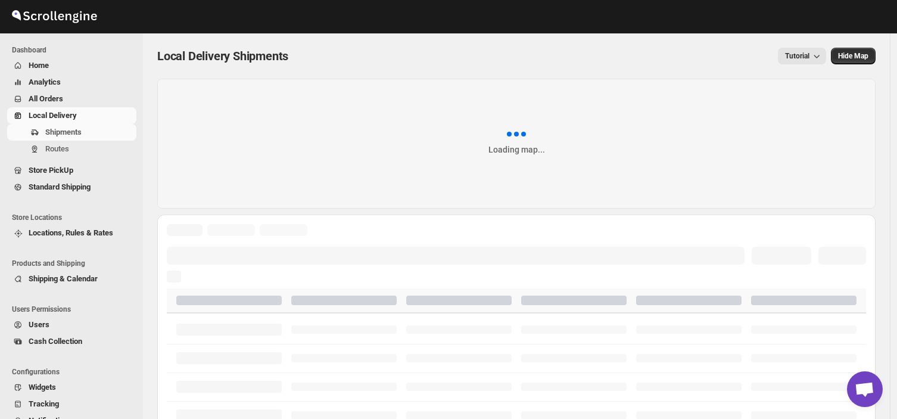 The height and width of the screenshot is (419, 897). Describe the element at coordinates (802, 56) in the screenshot. I see `button: Tutorial` at that location.